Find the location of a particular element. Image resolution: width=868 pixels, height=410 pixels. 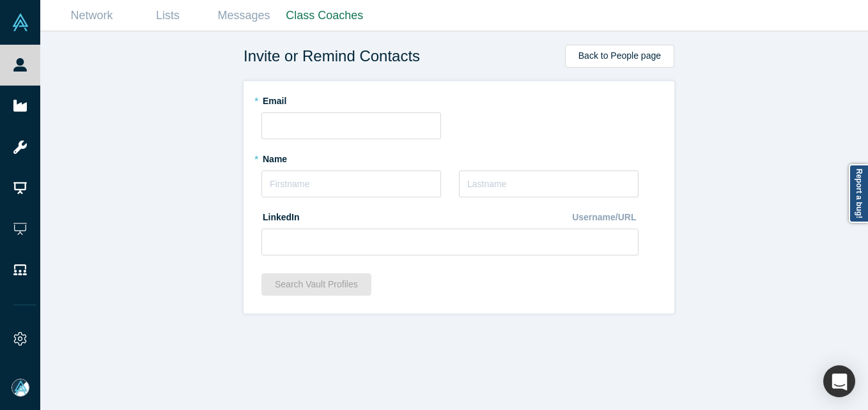

label: Name is located at coordinates (351, 158).